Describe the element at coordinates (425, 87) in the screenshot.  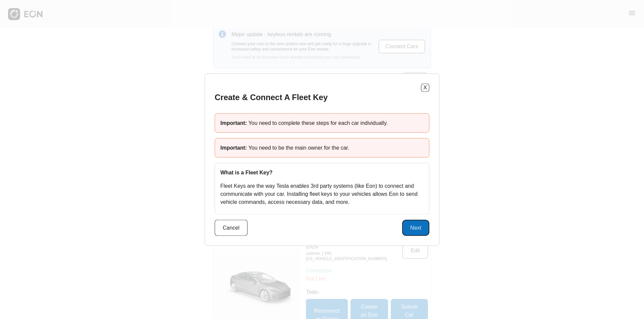
I see `button: X` at that location.